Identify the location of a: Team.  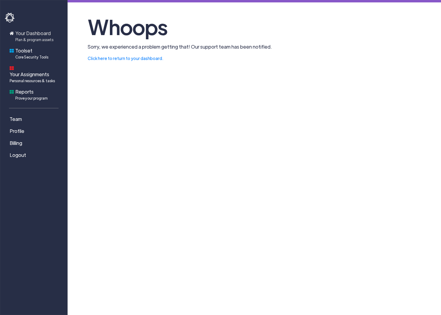
(35, 119).